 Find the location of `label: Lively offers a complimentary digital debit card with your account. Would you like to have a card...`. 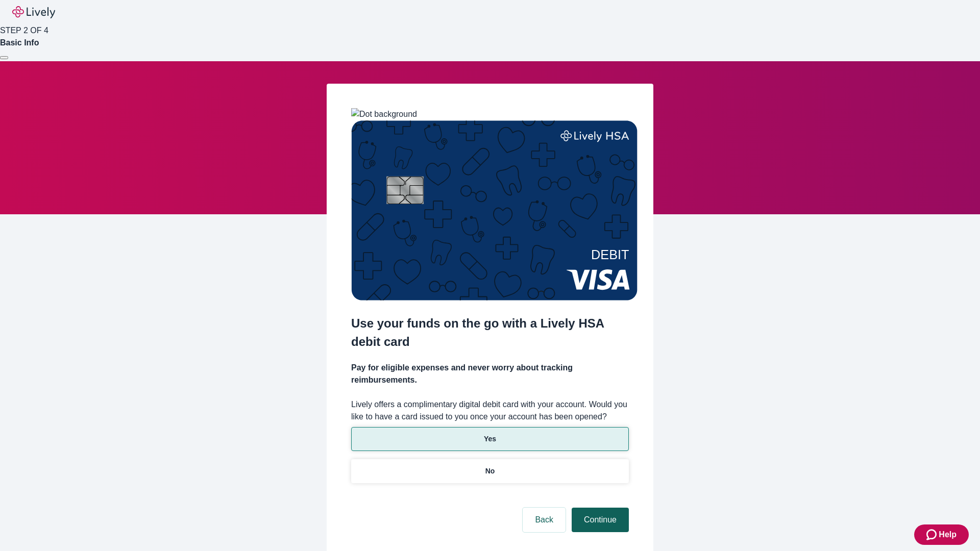

label: Lively offers a complimentary digital debit card with your account. Would you like to have a card... is located at coordinates (490, 411).